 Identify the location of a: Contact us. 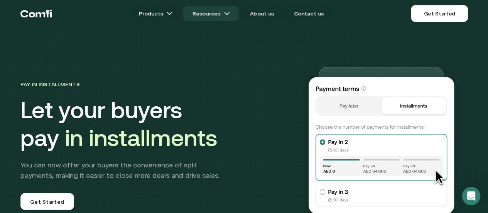
(309, 14).